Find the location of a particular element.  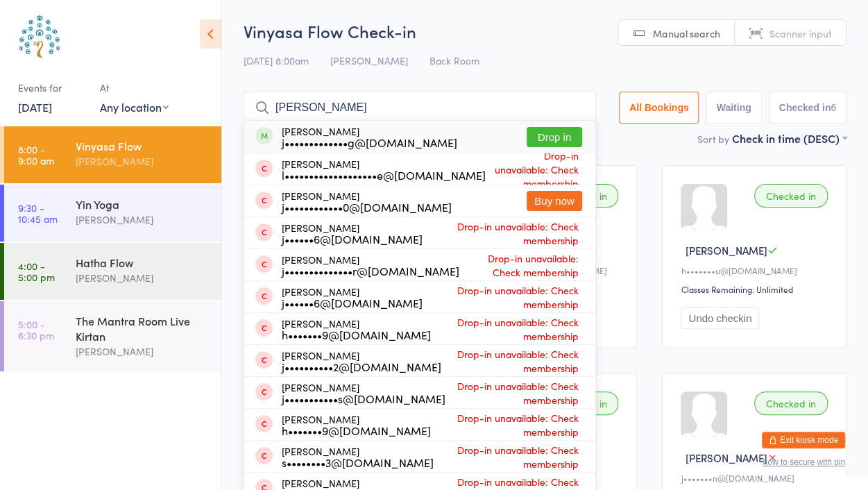

time: 4:00 - 5:00 pm is located at coordinates (36, 272).